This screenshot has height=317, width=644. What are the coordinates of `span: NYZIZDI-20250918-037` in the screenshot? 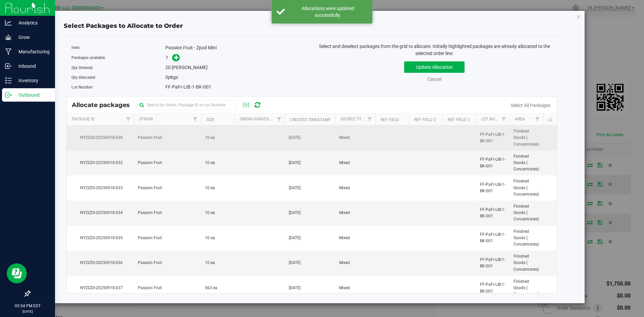 It's located at (101, 288).